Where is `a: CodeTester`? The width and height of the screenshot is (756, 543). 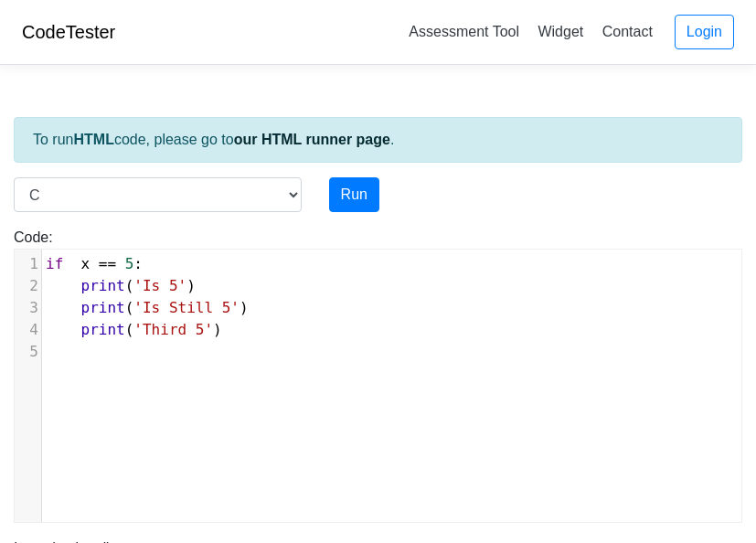 a: CodeTester is located at coordinates (69, 32).